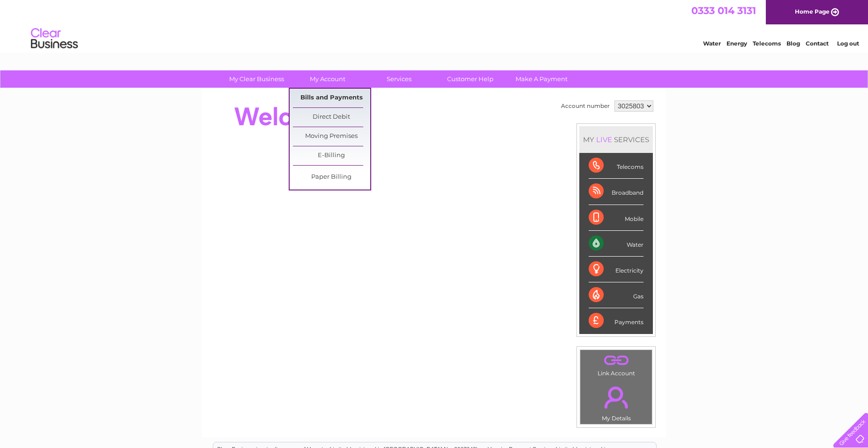 This screenshot has width=868, height=448. I want to click on a: Direct Debit, so click(332, 117).